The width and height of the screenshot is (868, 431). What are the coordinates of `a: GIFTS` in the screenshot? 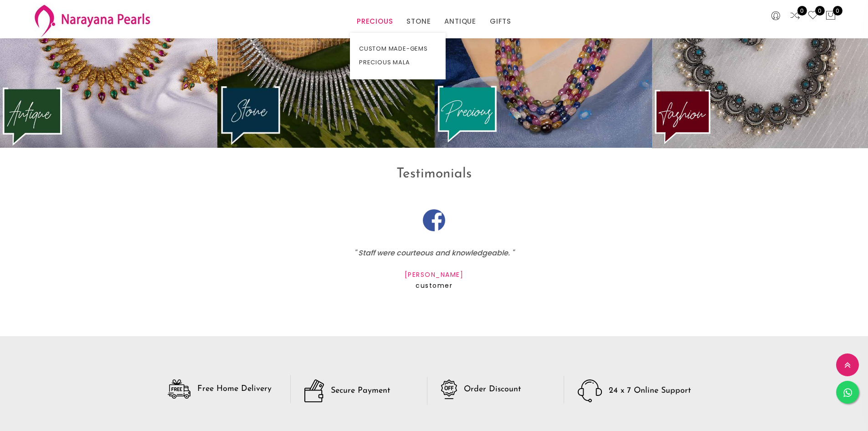 It's located at (500, 21).